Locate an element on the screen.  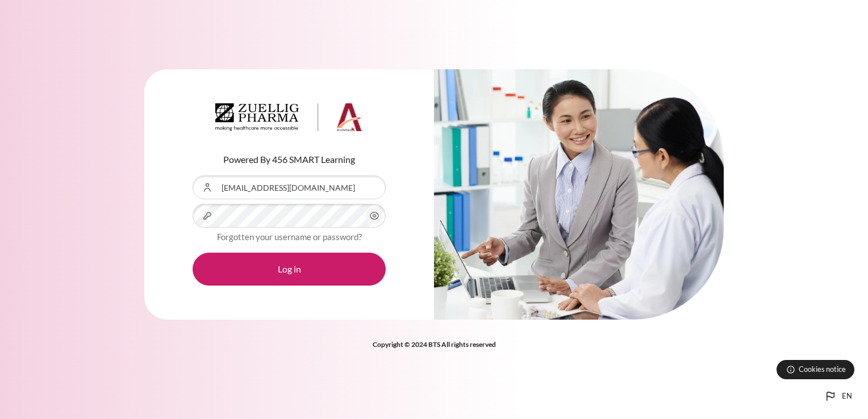
p: Powered By 456 SMART Learning is located at coordinates (289, 159).